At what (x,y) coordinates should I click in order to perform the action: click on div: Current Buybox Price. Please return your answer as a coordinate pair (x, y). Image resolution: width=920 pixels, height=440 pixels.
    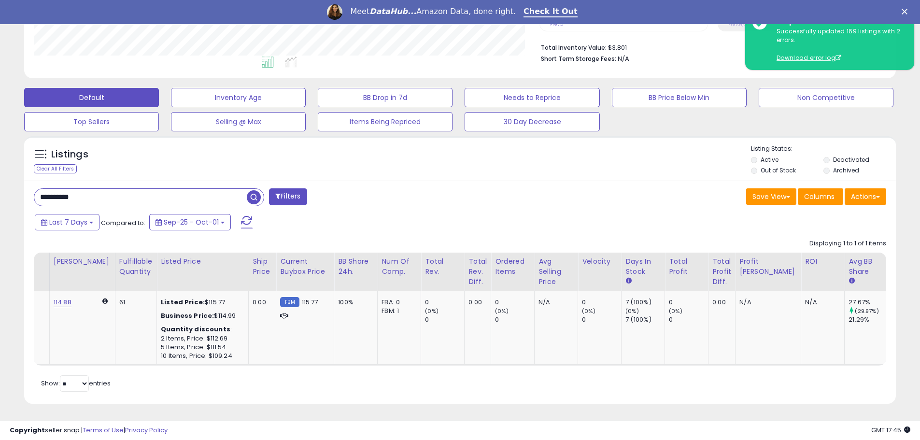
    Looking at the image, I should click on (305, 267).